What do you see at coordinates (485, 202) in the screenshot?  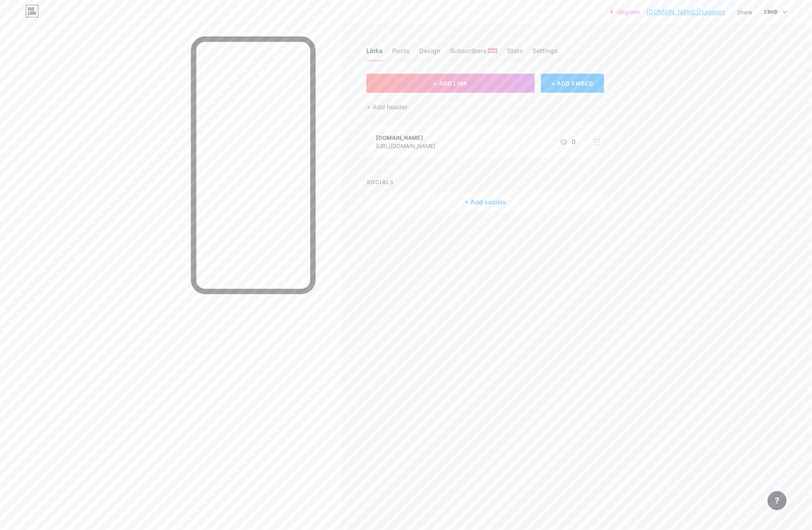 I see `div: + Add socials` at bounding box center [485, 202].